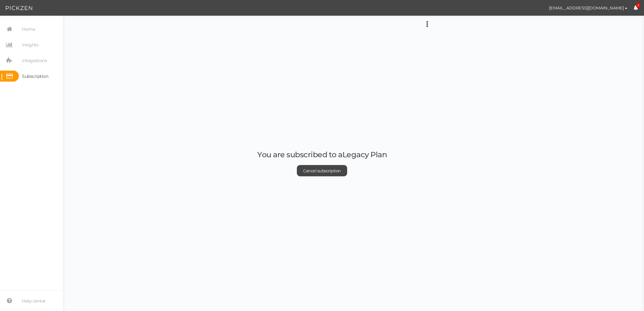 The width and height of the screenshot is (644, 311). Describe the element at coordinates (322, 171) in the screenshot. I see `span: Cancel subscription` at that location.